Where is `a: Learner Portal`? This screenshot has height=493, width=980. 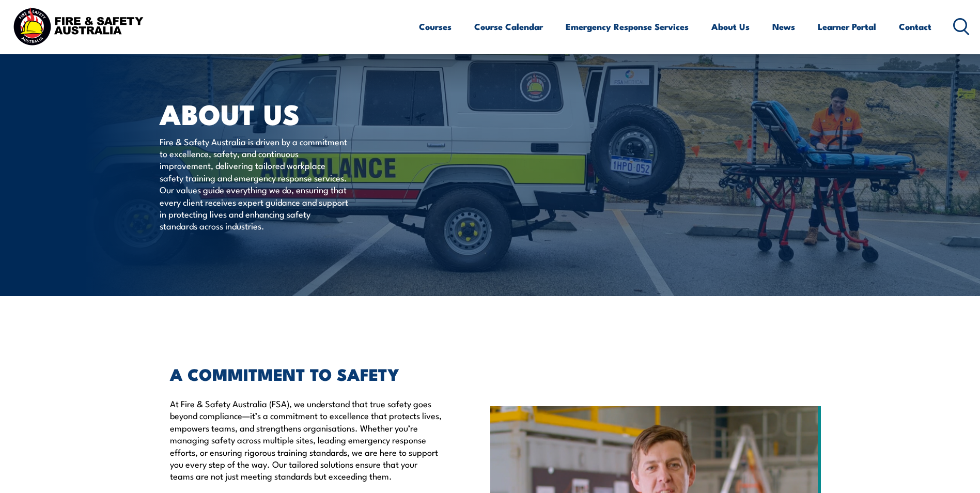 a: Learner Portal is located at coordinates (846, 27).